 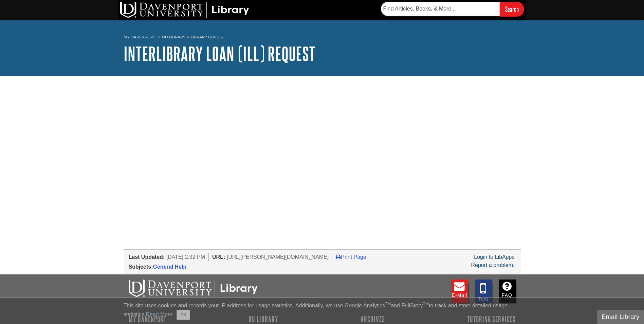 What do you see at coordinates (351, 257) in the screenshot?
I see `a: Print Page` at bounding box center [351, 257].